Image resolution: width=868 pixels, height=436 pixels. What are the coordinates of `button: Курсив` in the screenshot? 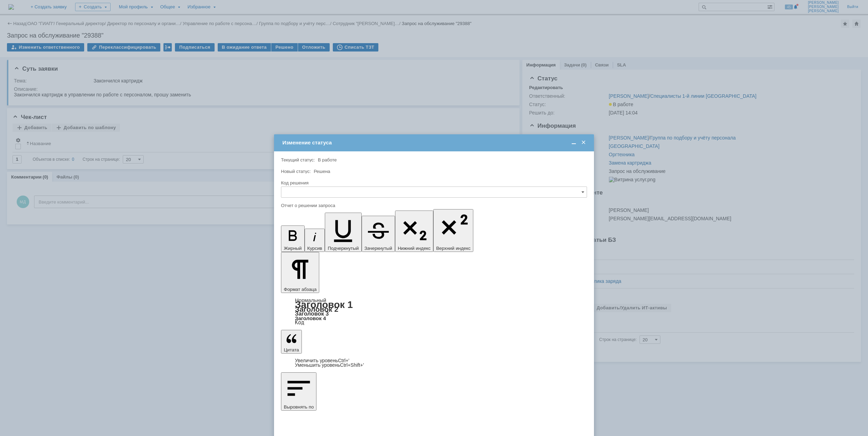 It's located at (315, 240).